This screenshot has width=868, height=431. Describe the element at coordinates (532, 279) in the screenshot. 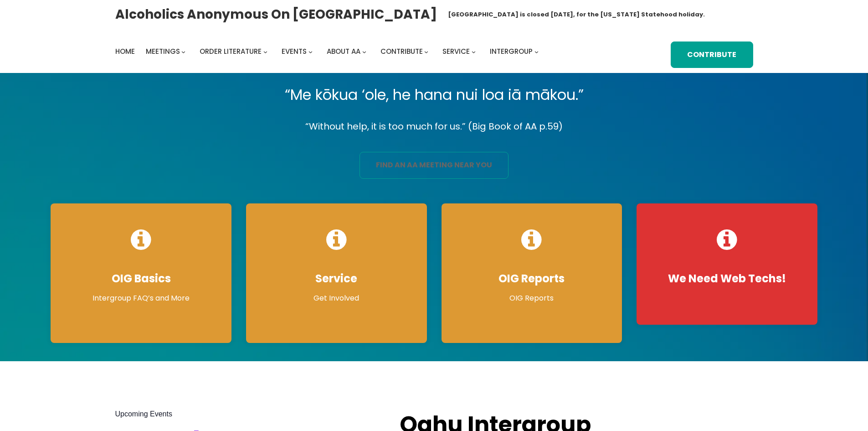

I see `h4: OIG Reports` at that location.